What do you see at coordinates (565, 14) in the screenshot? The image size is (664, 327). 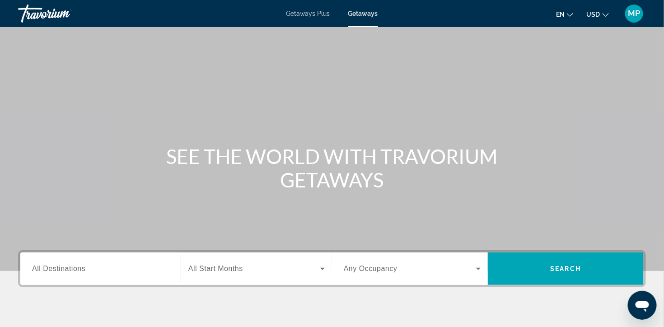 I see `button: Change language` at bounding box center [565, 14].